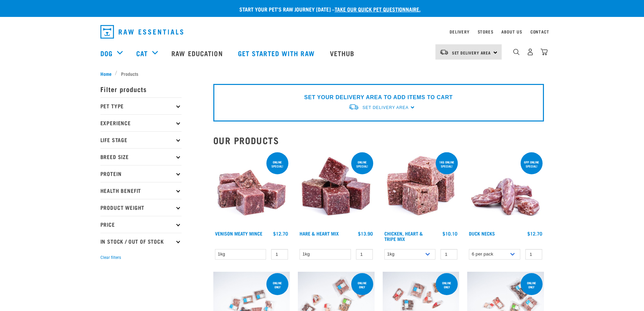 This screenshot has width=644, height=311. Describe the element at coordinates (540, 31) in the screenshot. I see `a: Contact` at that location.